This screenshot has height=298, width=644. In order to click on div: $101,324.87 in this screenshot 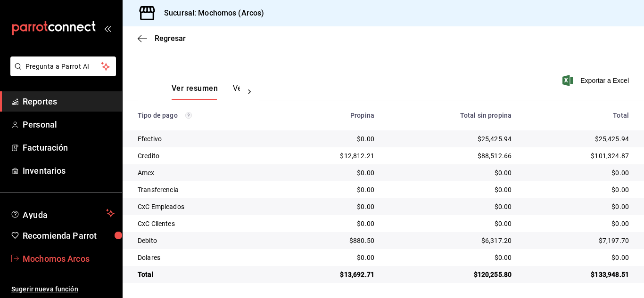, I will do `click(577, 156)`.